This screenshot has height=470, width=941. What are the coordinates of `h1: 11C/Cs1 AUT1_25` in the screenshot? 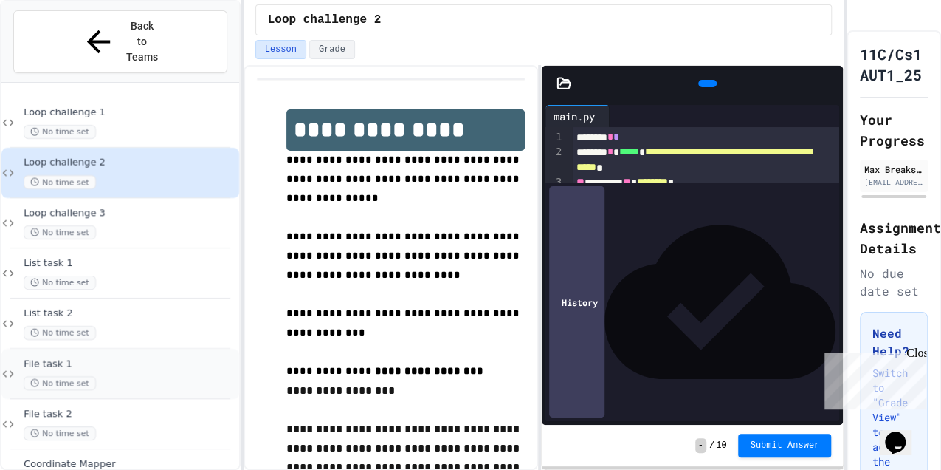 It's located at (894, 64).